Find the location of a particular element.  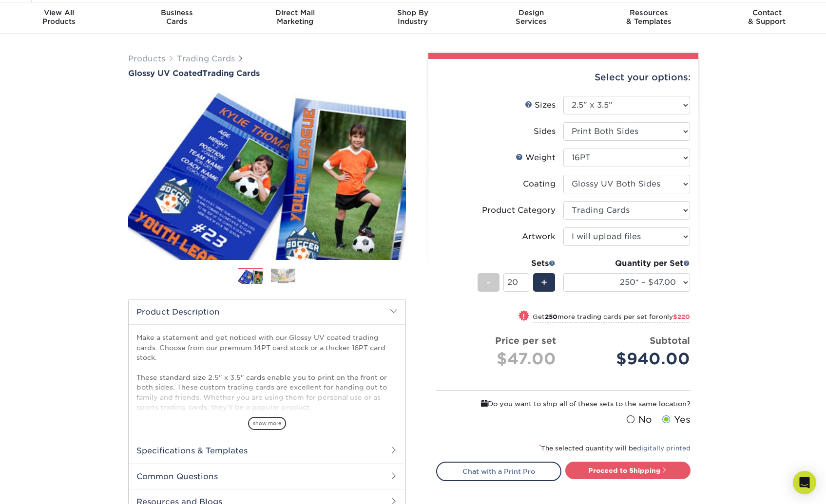

a: Glossy UV CoatedTrading Cards is located at coordinates (267, 73).